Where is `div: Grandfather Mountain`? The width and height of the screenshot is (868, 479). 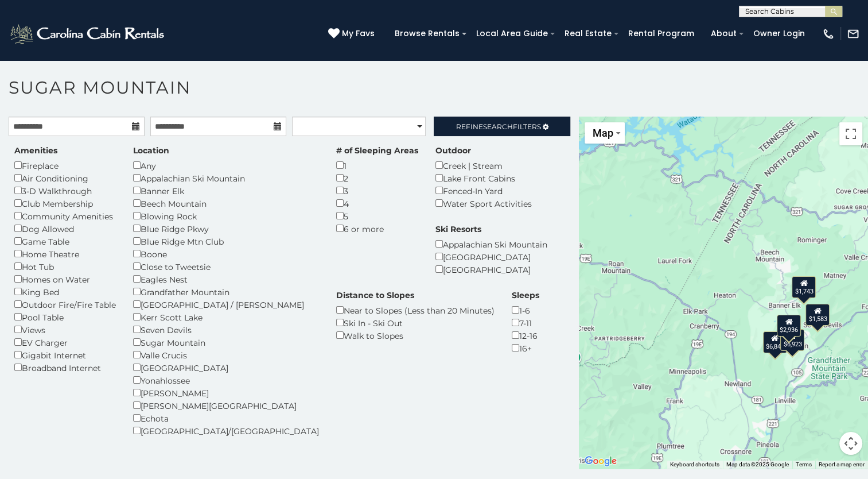
div: Grandfather Mountain is located at coordinates (226, 292).